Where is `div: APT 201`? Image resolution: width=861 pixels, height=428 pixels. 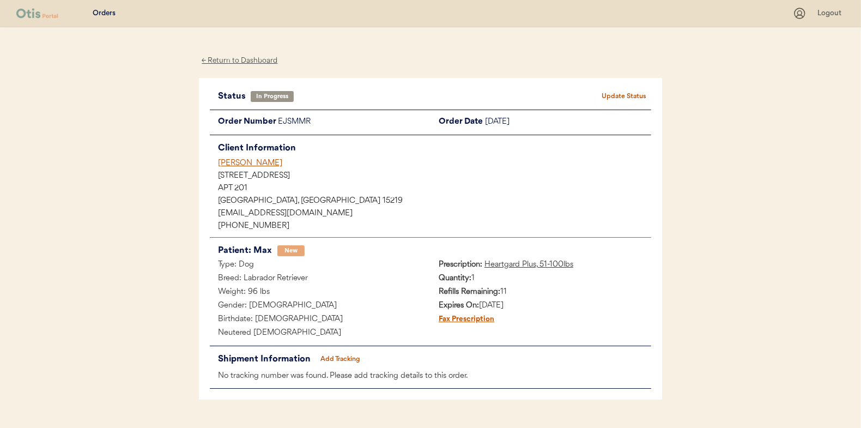 div: APT 201 is located at coordinates (434, 189).